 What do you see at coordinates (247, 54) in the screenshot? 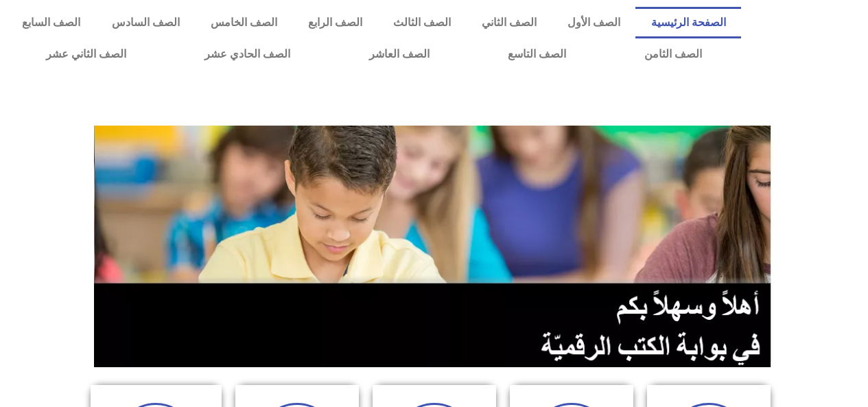
I see `a: الصف الحادي عشر` at bounding box center [247, 54].